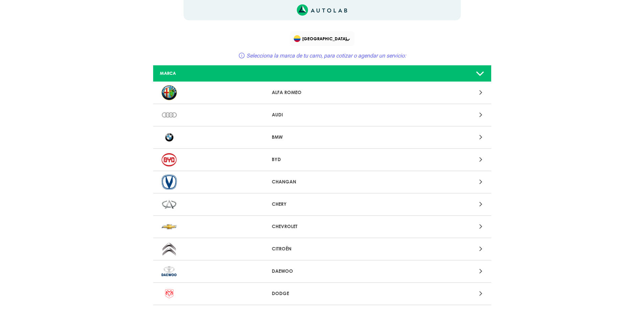 The width and height of the screenshot is (644, 311). Describe the element at coordinates (169, 137) in the screenshot. I see `img: BMW` at that location.